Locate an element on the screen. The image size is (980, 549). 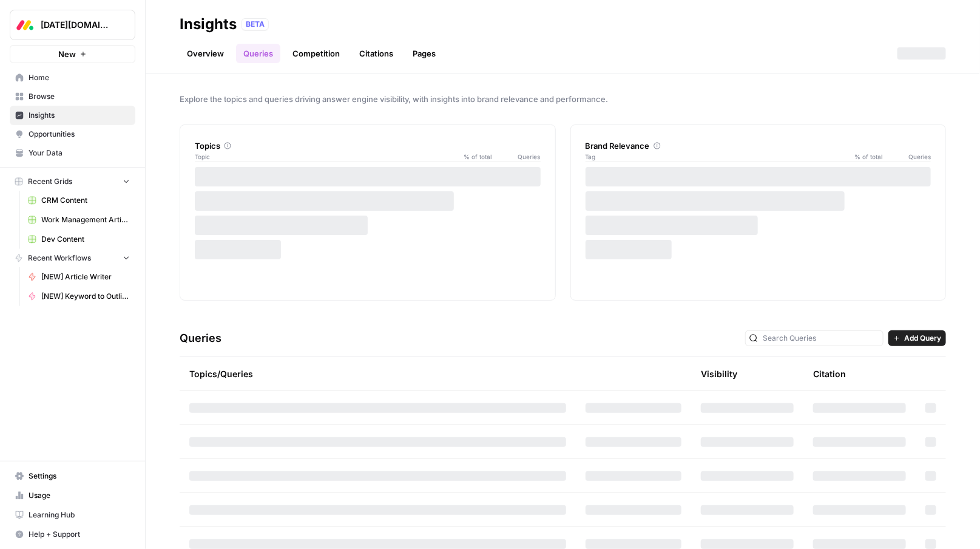
h3: Queries is located at coordinates (201, 338).